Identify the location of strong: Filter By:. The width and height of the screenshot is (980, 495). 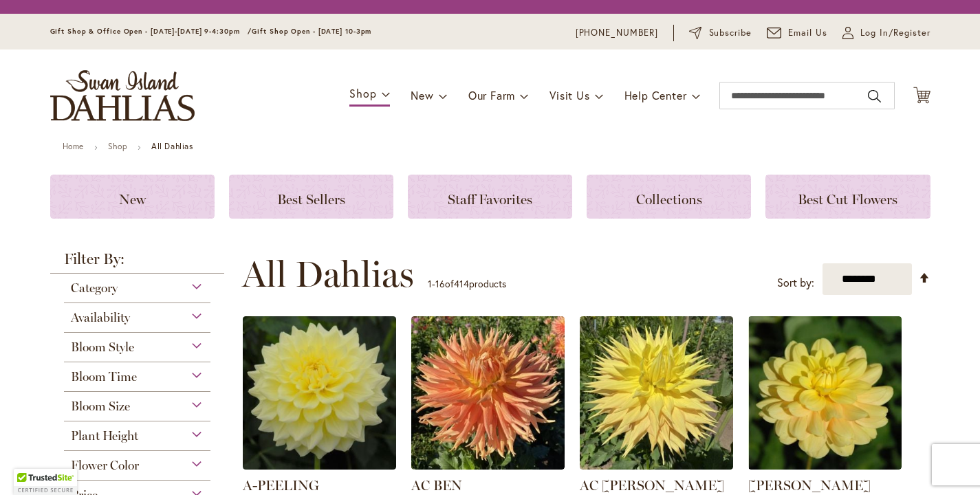
(138, 262).